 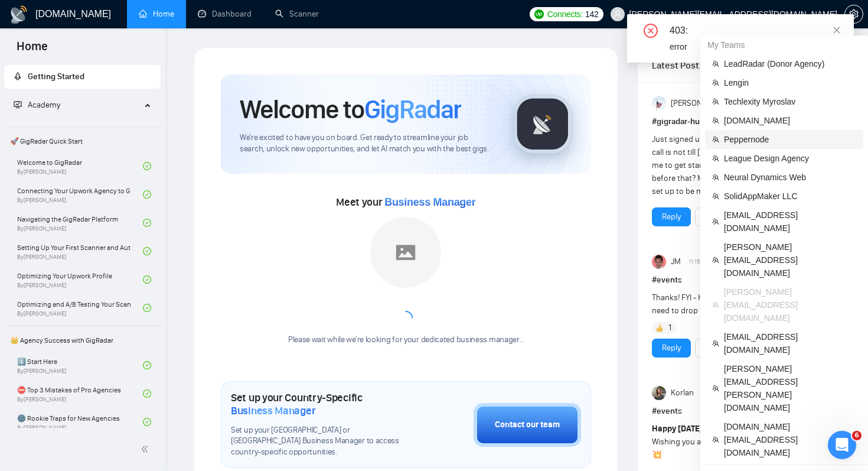 I want to click on span: double-left, so click(x=147, y=449).